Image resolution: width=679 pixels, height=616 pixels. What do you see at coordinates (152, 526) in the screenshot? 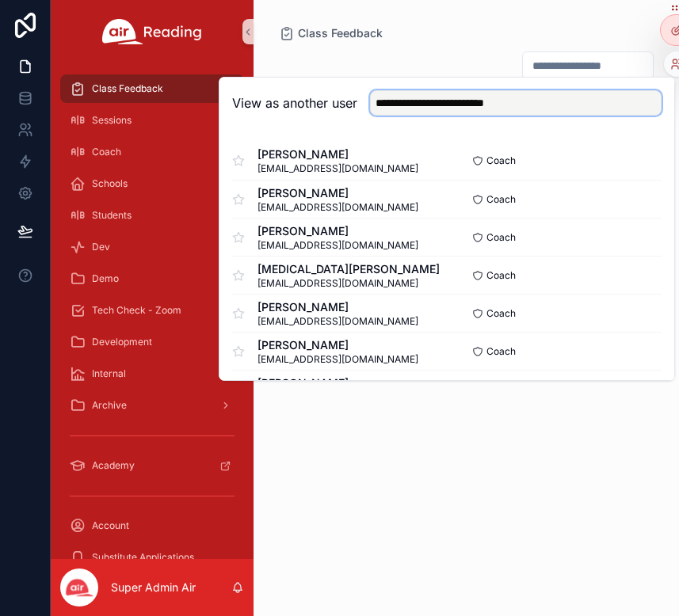
I see `a: Account` at bounding box center [152, 526].